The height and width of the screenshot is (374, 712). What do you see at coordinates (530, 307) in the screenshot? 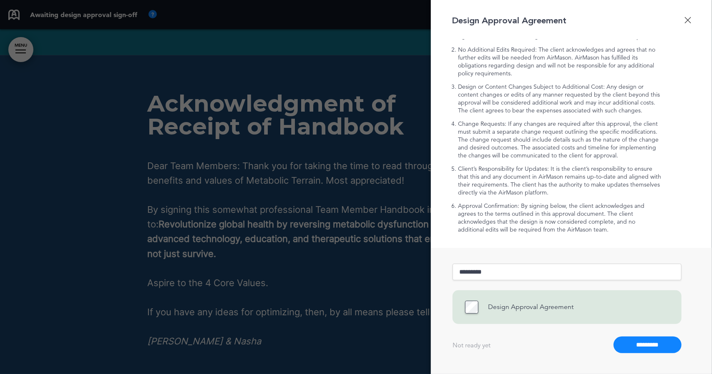
I see `span: Design Approval Agreement` at bounding box center [530, 307].